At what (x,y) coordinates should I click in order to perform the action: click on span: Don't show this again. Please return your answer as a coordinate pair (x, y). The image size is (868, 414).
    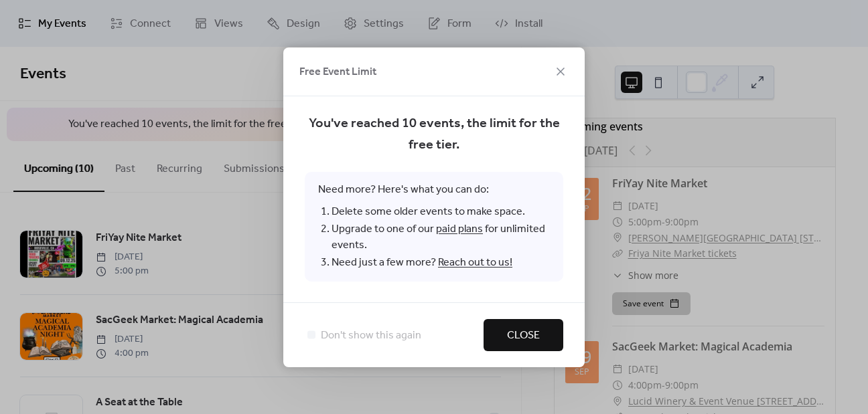
    Looking at the image, I should click on (371, 336).